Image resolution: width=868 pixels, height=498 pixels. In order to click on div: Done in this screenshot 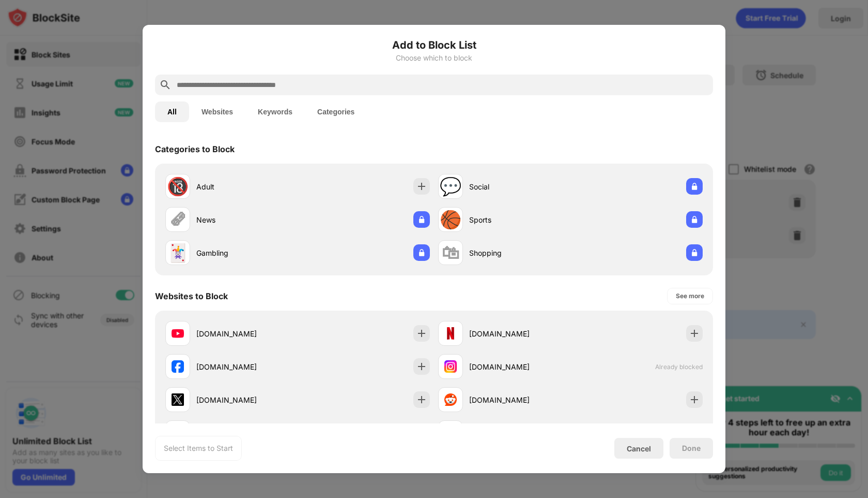, I will do `click(691, 448)`.